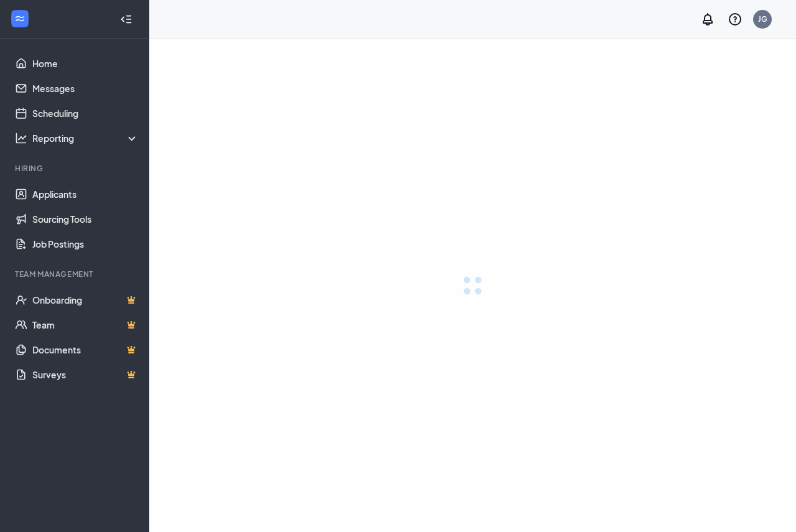 This screenshot has width=796, height=532. I want to click on a: DocumentsCrown, so click(85, 349).